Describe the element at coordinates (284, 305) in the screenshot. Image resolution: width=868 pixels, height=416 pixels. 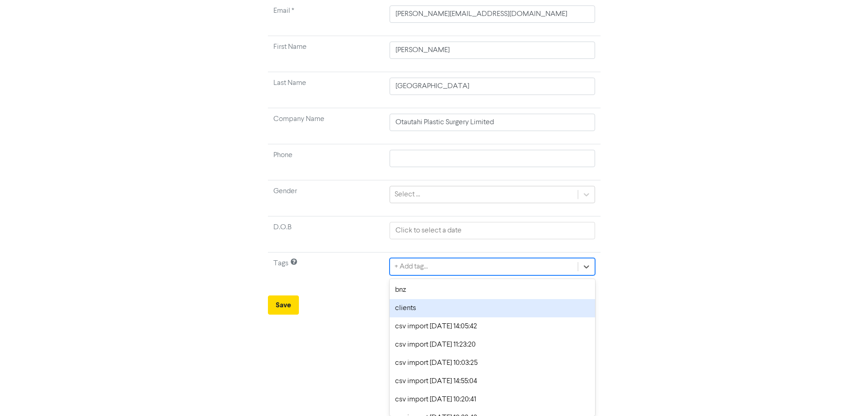
I see `button: Save` at that location.